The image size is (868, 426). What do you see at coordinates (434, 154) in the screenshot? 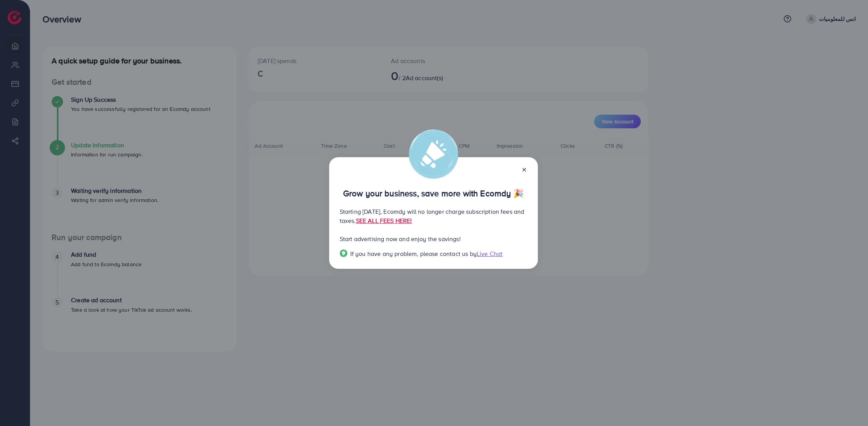
I see `img: alert` at bounding box center [434, 154].